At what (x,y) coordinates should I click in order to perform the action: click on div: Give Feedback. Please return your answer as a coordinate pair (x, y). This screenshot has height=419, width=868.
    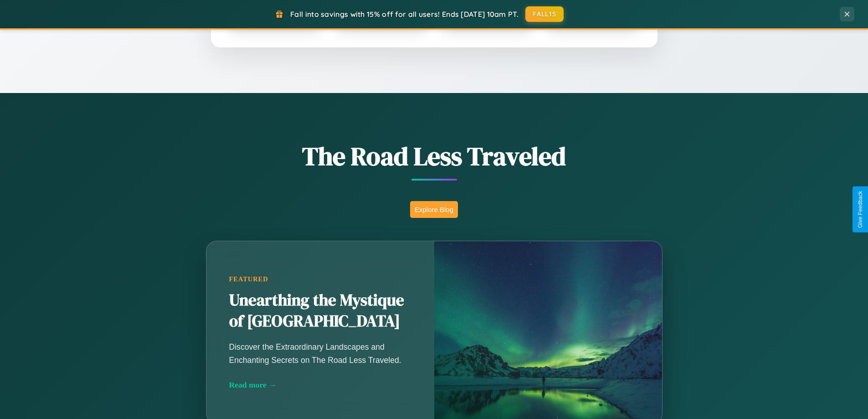
    Looking at the image, I should click on (860, 209).